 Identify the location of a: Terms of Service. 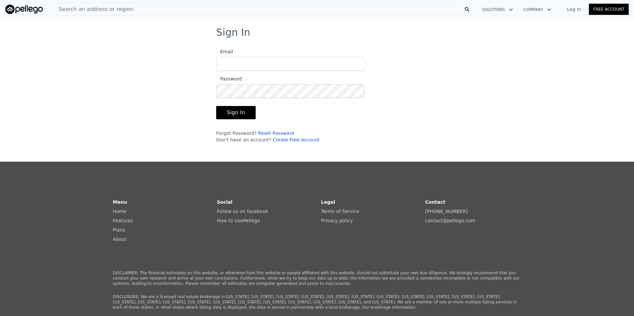
(340, 211).